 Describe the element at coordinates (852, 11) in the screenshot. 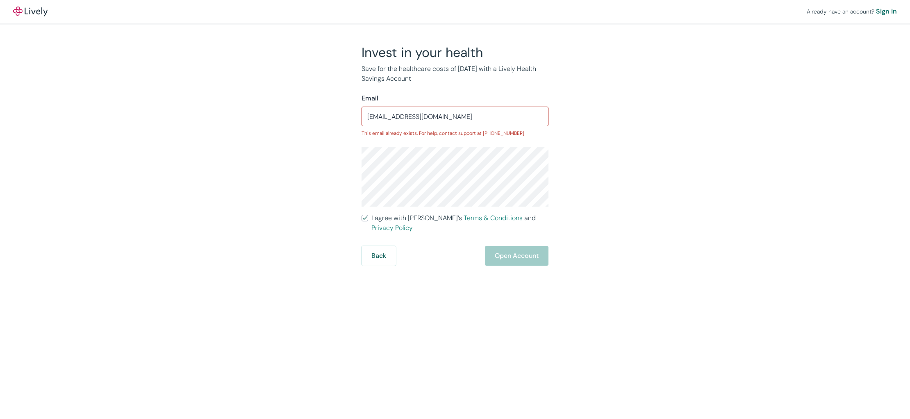

I see `div: Already have an account?` at that location.